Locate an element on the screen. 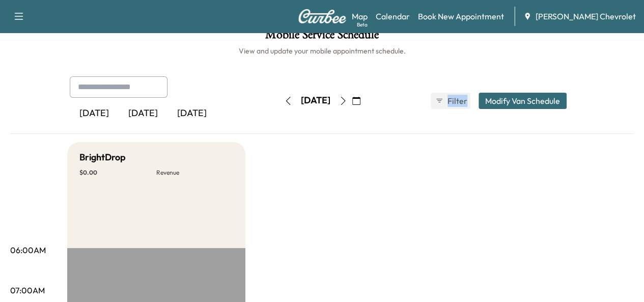 This screenshot has height=302, width=644. h6: View and update your mobile appointment schedule. is located at coordinates (322, 51).